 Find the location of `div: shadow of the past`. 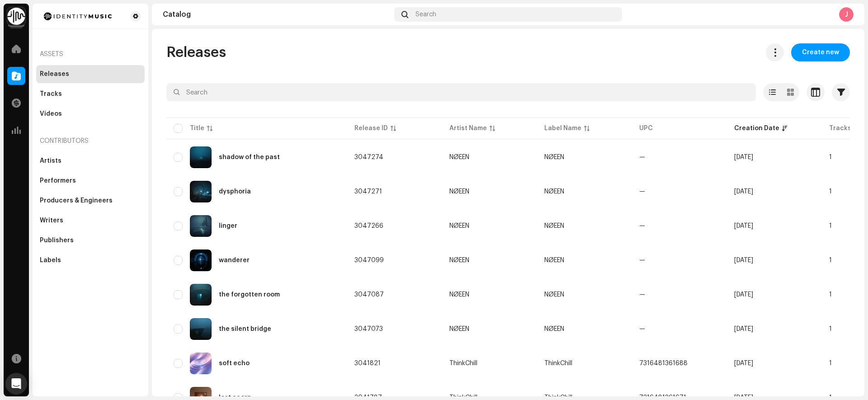

div: shadow of the past is located at coordinates (249, 157).